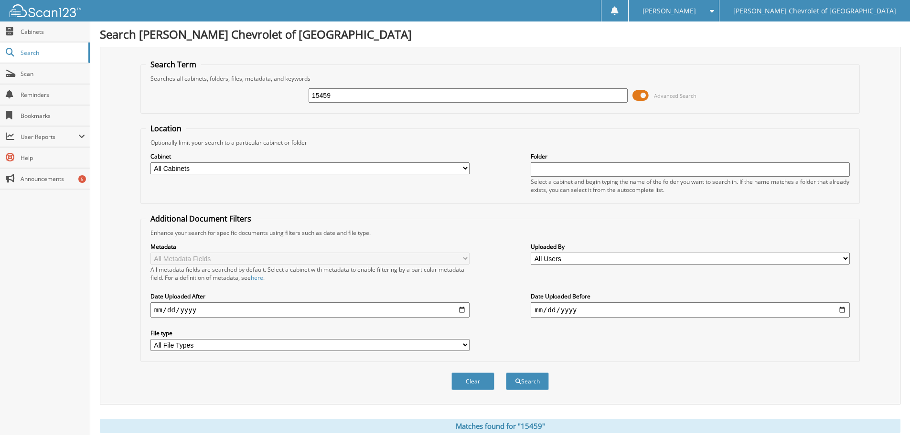 This screenshot has height=435, width=910. I want to click on input: end, so click(690, 310).